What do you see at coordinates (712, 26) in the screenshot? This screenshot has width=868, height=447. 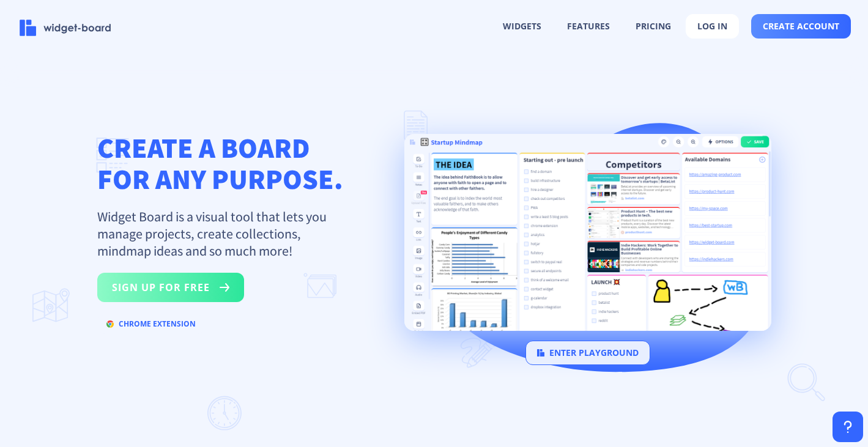 I see `button: log in` at bounding box center [712, 26].